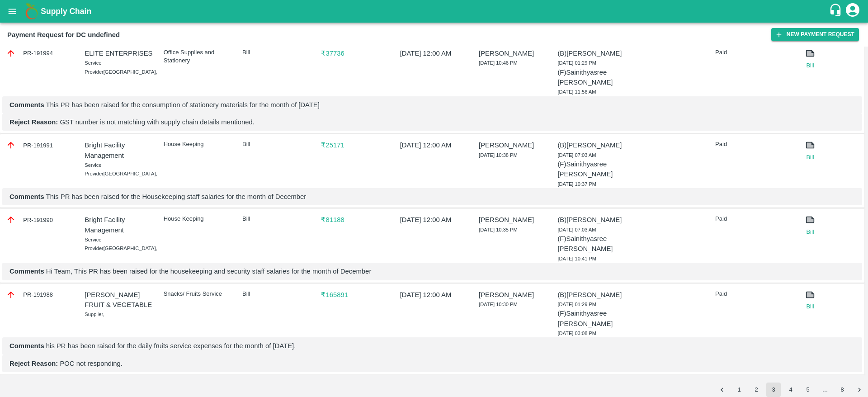 The height and width of the screenshot is (397, 868). What do you see at coordinates (791, 390) in the screenshot?
I see `button: Go to page 4` at bounding box center [791, 390].